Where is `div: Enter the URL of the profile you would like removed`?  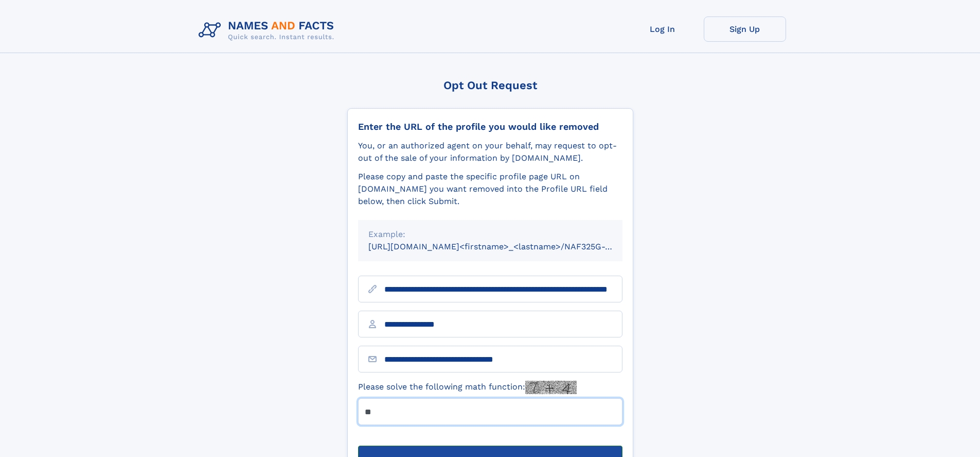 div: Enter the URL of the profile you would like removed is located at coordinates (490, 127).